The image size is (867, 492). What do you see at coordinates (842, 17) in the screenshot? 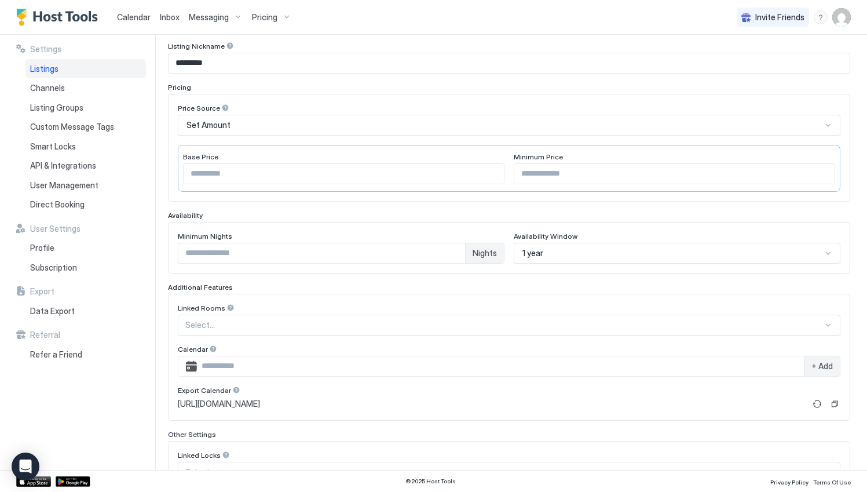
I see `div: User profile` at bounding box center [842, 17].